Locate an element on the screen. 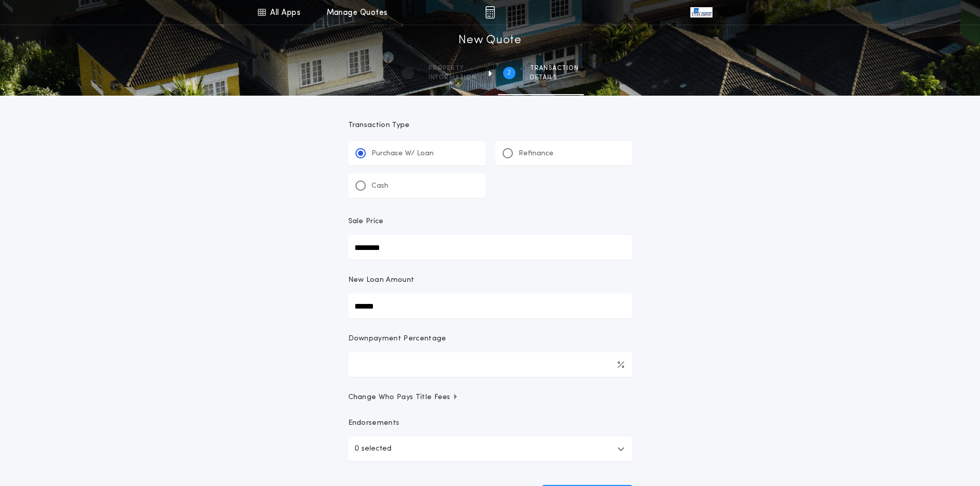 Image resolution: width=980 pixels, height=486 pixels. img: vs-icon is located at coordinates (701, 12).